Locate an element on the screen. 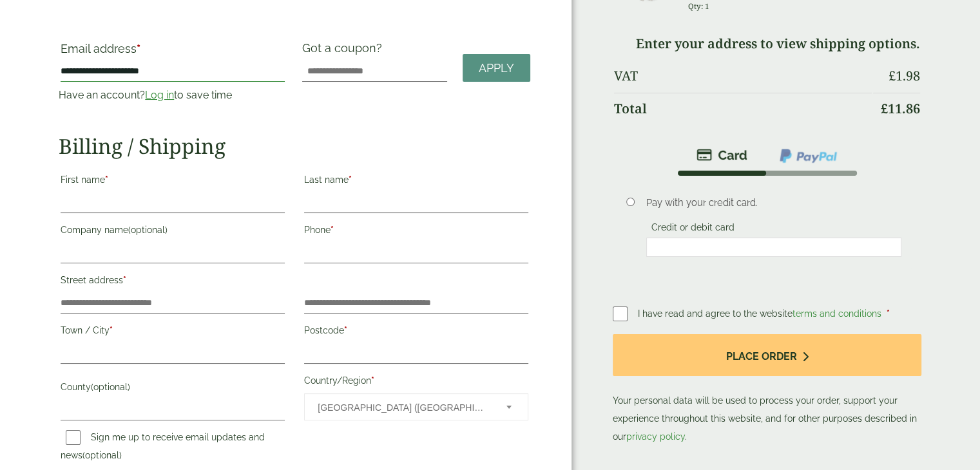  label: Sign me up to receive email updates and news is located at coordinates (163, 448).